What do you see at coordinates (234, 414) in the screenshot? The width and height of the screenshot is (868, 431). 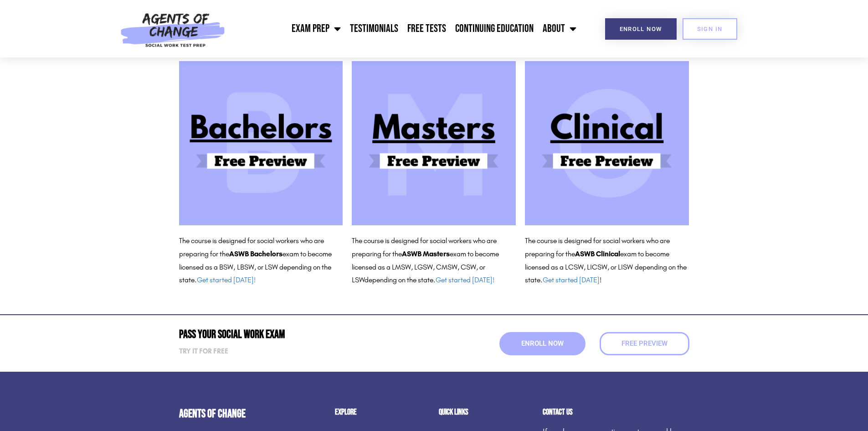 I see `h4: Agents of Change` at bounding box center [234, 414].